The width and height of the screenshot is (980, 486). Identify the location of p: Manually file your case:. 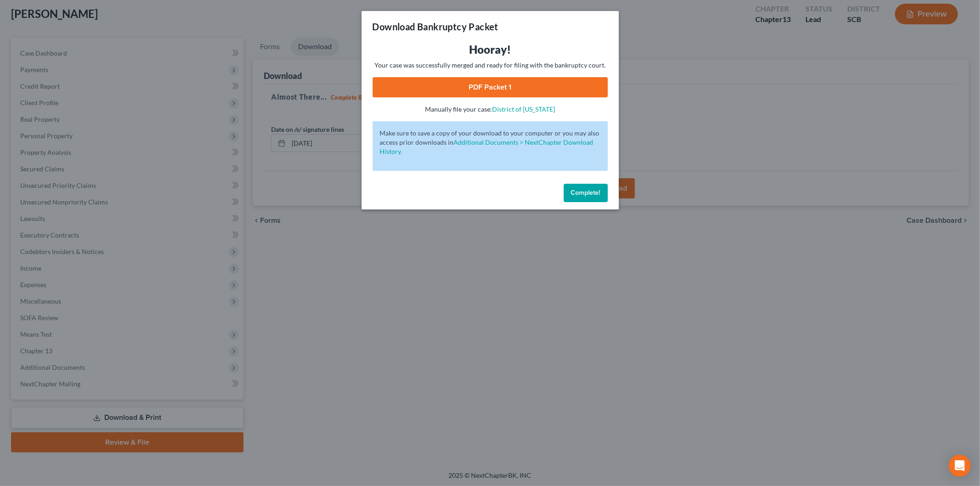
(490, 110).